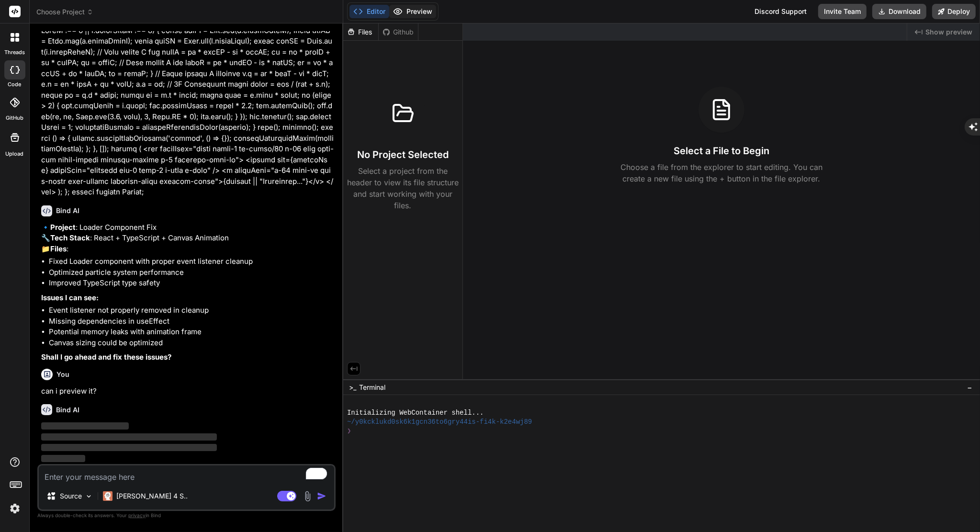  What do you see at coordinates (89, 496) in the screenshot?
I see `img: Pick Models` at bounding box center [89, 496].